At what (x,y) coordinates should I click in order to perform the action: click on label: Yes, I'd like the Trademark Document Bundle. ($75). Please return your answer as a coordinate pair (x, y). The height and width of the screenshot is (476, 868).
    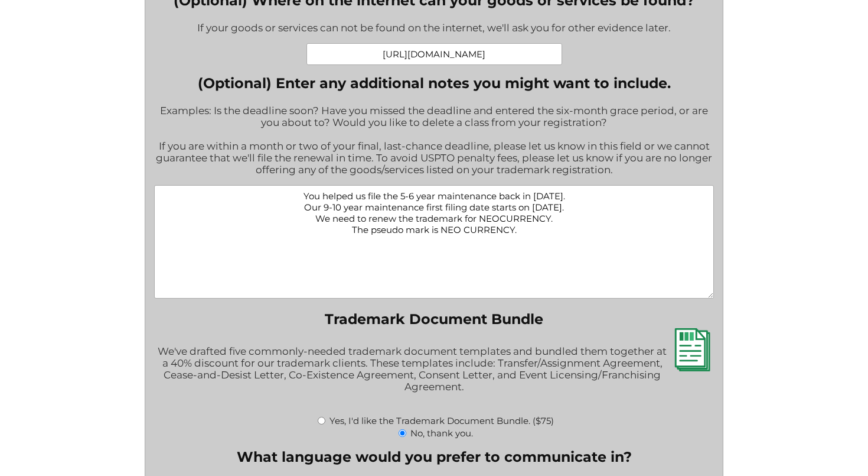
    Looking at the image, I should click on (442, 420).